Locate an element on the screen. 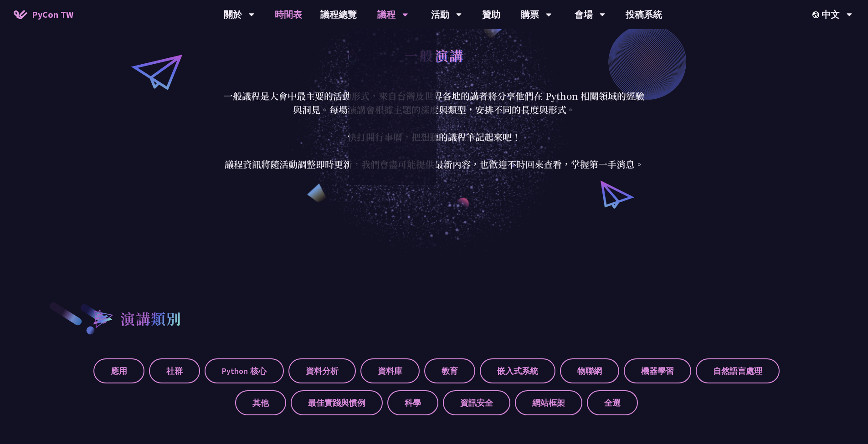  img: heading-bullet is located at coordinates (102, 318).